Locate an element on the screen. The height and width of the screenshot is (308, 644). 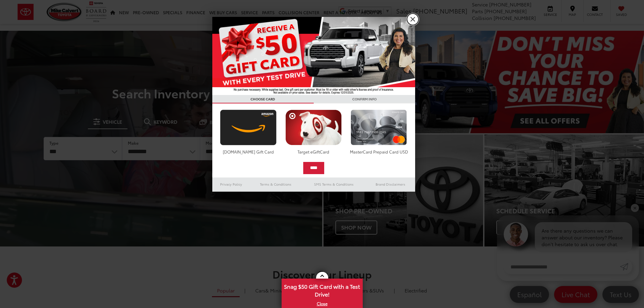
img: 55838_top_625864.jpg is located at coordinates (313, 56).